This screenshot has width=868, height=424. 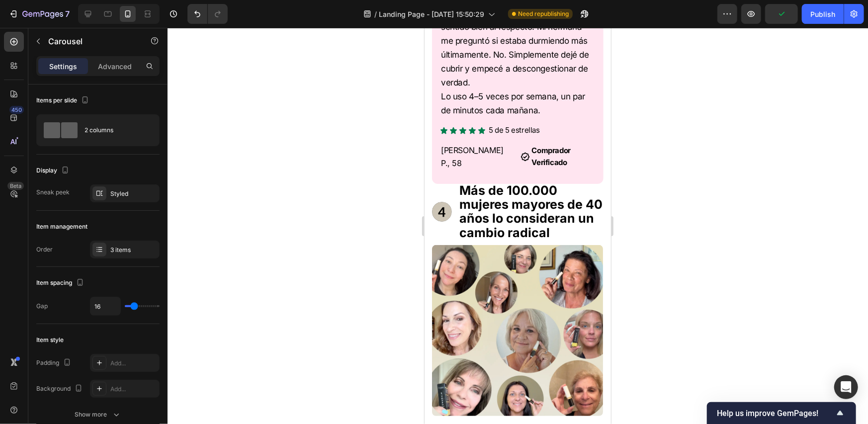 I want to click on span: Help us improve GemPages!, so click(x=775, y=413).